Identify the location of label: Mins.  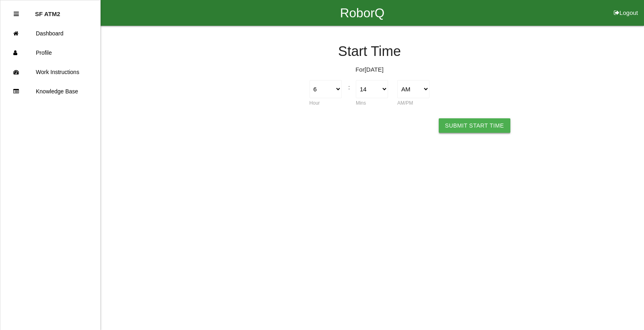
(361, 103).